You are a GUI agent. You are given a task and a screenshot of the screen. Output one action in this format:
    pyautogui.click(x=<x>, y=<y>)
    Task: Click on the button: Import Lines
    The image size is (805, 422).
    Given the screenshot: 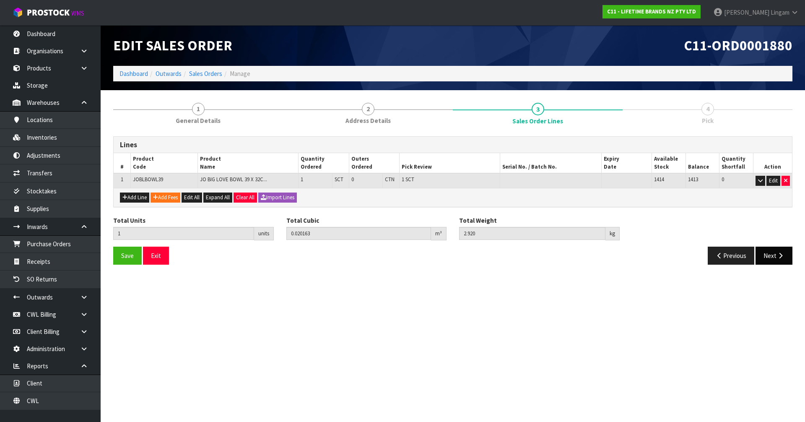 What is the action you would take?
    pyautogui.click(x=278, y=197)
    